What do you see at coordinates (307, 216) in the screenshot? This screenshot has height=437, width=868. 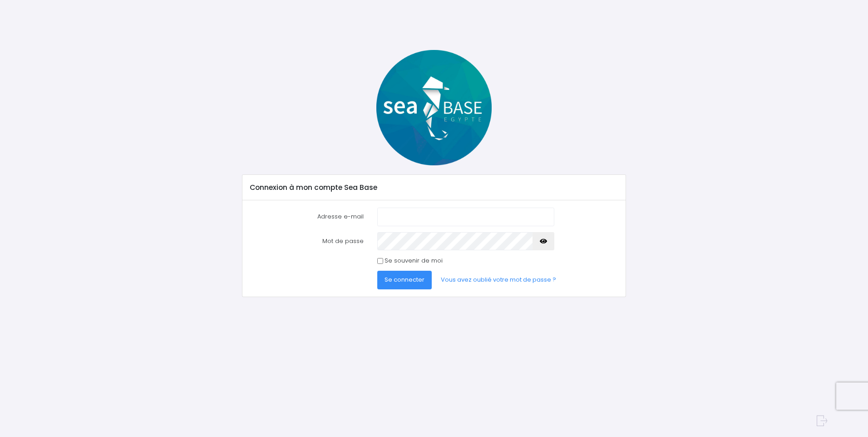 I see `label: Adresse e-mail` at bounding box center [307, 216].